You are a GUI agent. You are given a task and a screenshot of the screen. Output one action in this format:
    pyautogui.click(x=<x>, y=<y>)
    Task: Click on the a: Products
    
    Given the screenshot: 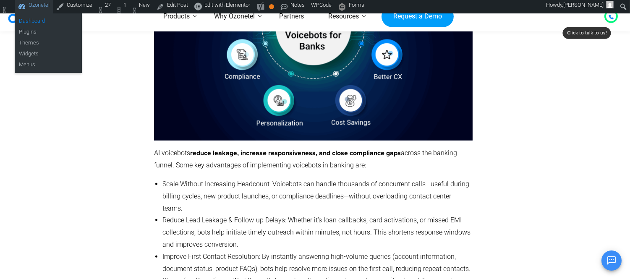 What is the action you would take?
    pyautogui.click(x=176, y=16)
    